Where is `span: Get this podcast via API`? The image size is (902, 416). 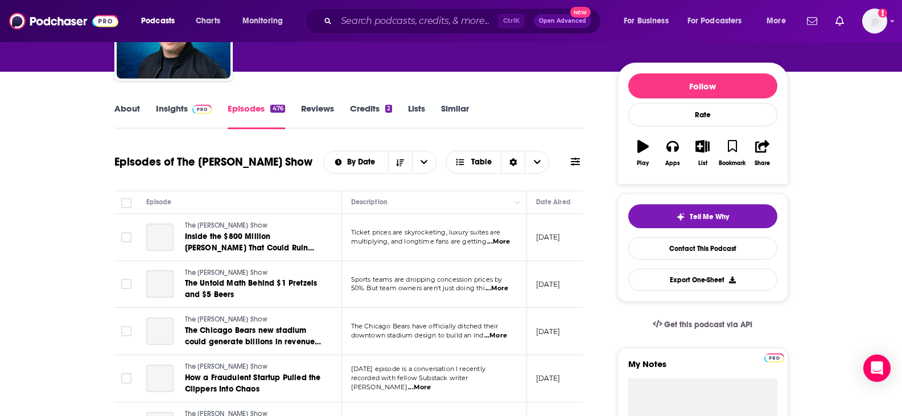 span: Get this podcast via API is located at coordinates (708, 325).